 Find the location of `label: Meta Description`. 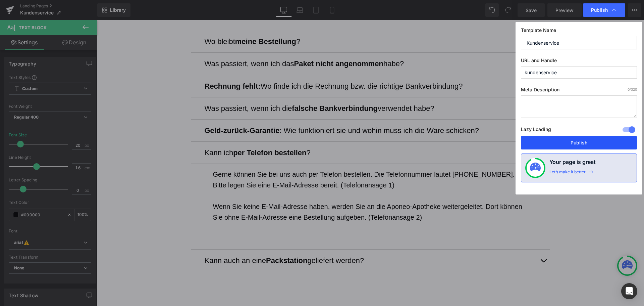

label: Meta Description is located at coordinates (579, 91).